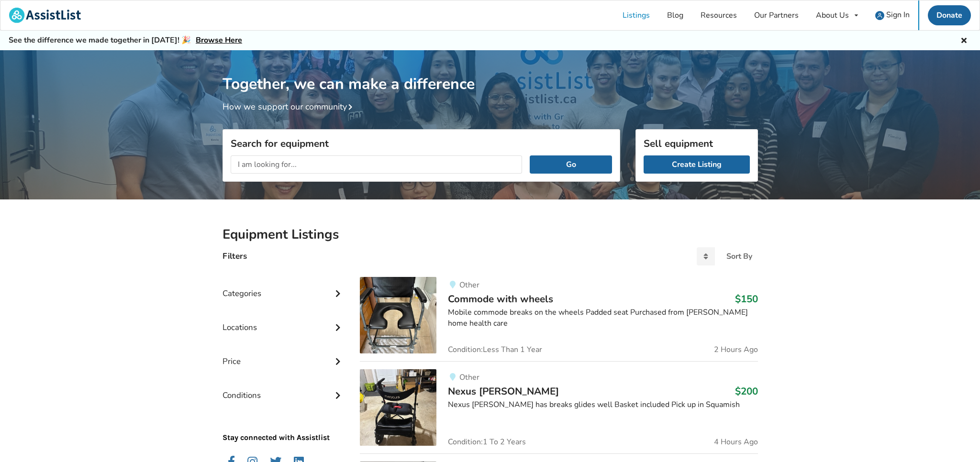 The height and width of the screenshot is (462, 980). What do you see at coordinates (235, 256) in the screenshot?
I see `h4: Filters` at bounding box center [235, 256].